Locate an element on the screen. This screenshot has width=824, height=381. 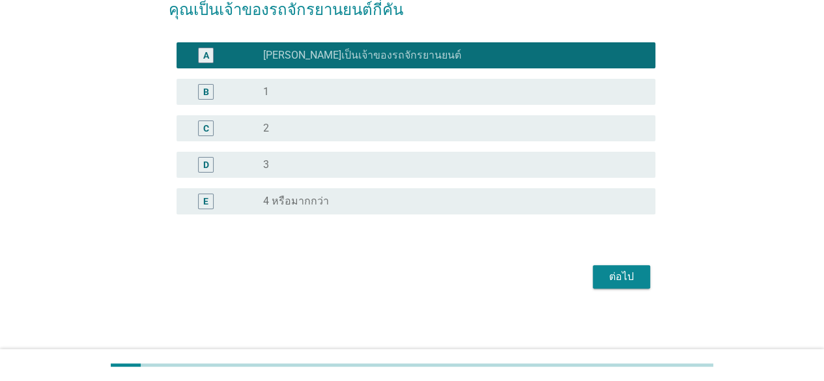
div: ต่อไป is located at coordinates (621, 277).